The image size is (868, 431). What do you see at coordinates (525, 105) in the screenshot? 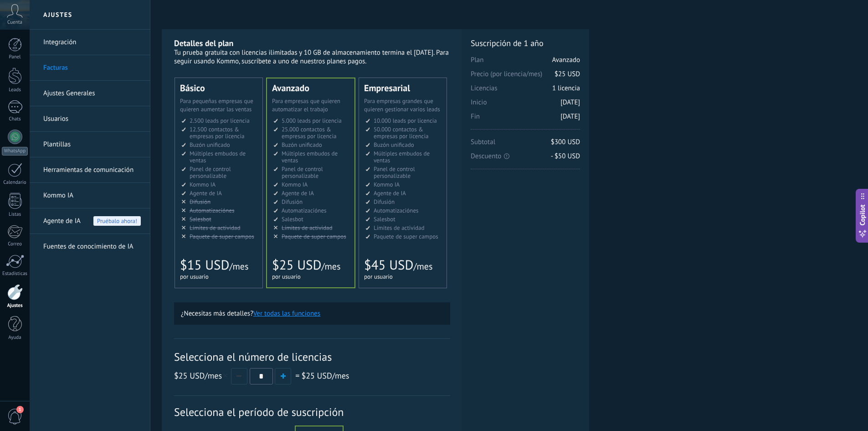
I see `span: Inicio` at bounding box center [525, 105].